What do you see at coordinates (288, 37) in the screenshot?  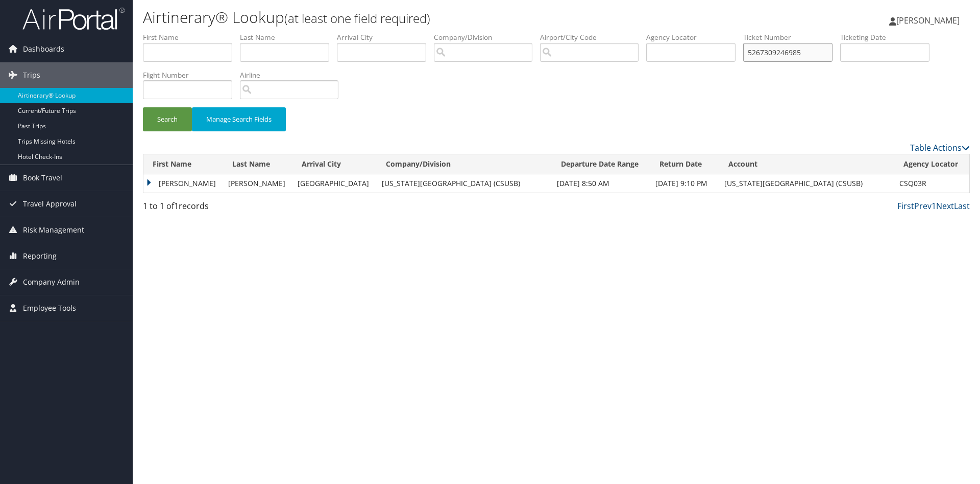 I see `label: Last Name` at bounding box center [288, 37].